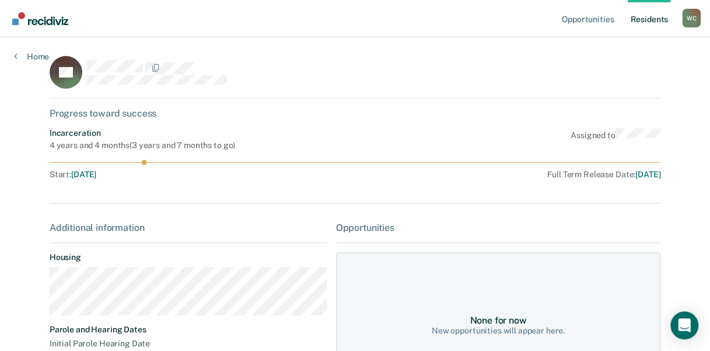  I want to click on button: Profile dropdown button, so click(692, 18).